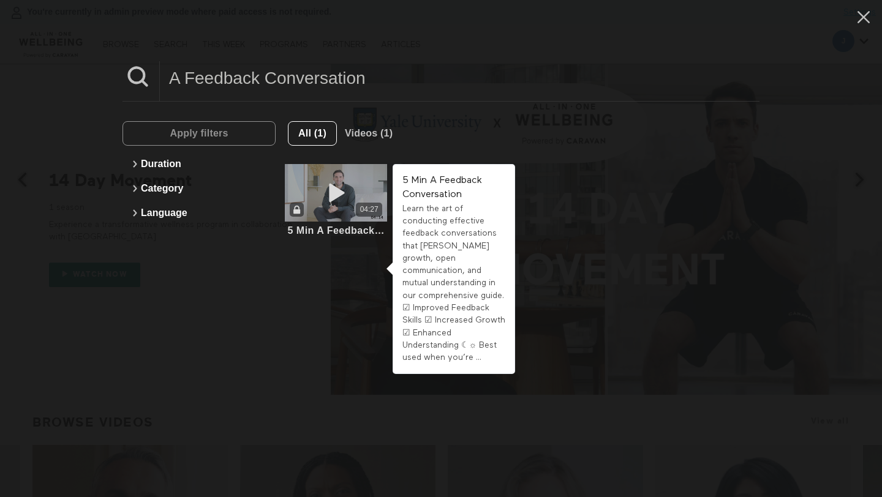 The height and width of the screenshot is (497, 882). I want to click on button: Videos (1), so click(369, 134).